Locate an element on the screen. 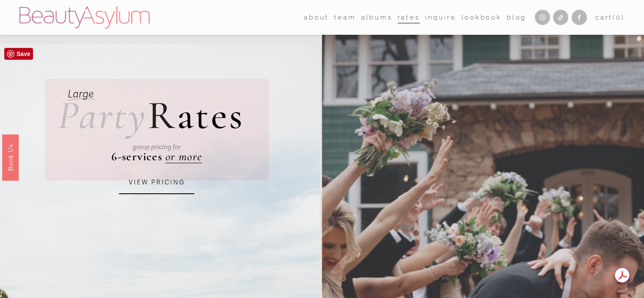 The image size is (644, 298). a: Instagram is located at coordinates (542, 17).